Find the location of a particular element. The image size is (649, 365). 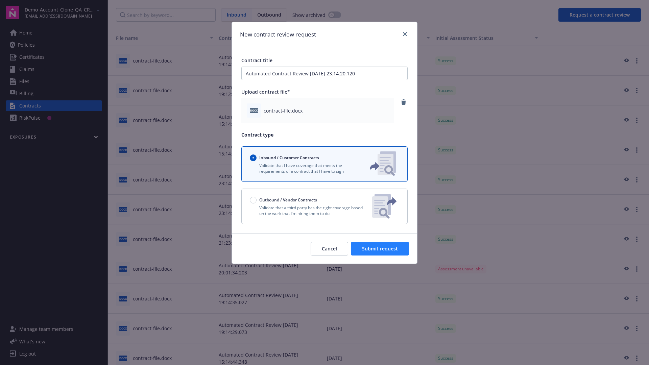

span: Upload contract file* is located at coordinates (266, 92).